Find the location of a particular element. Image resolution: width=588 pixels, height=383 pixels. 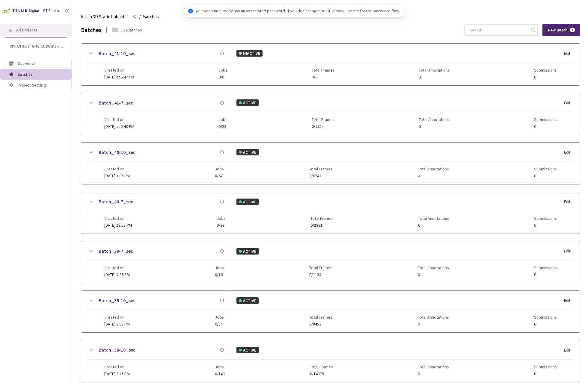

span: 0/1554 is located at coordinates (323, 126).